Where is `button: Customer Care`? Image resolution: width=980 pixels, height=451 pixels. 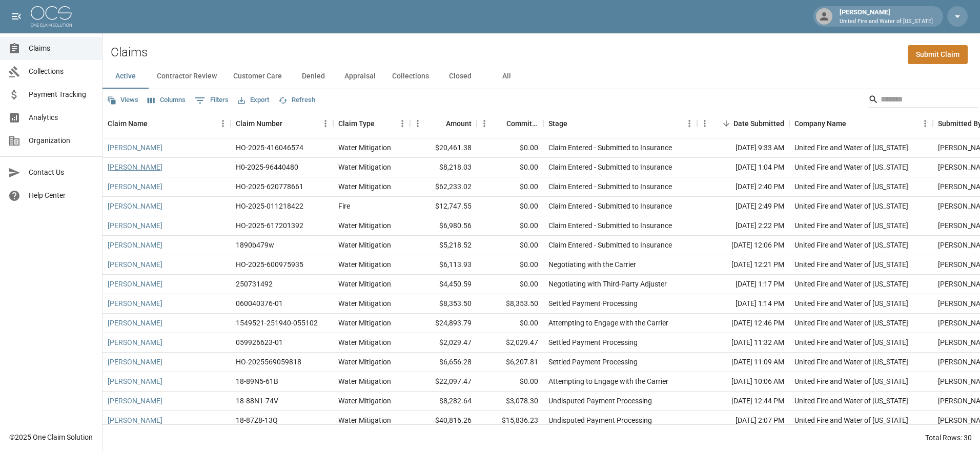
button: Customer Care is located at coordinates (257, 76).